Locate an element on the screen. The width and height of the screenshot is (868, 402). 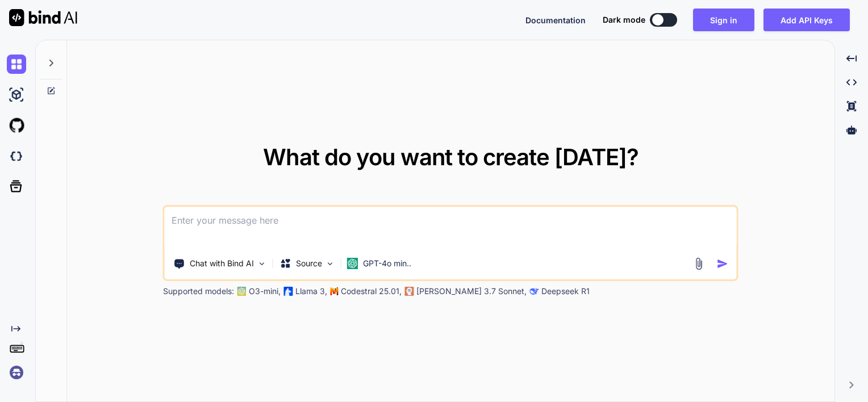
img: Pick Models is located at coordinates (330, 264).